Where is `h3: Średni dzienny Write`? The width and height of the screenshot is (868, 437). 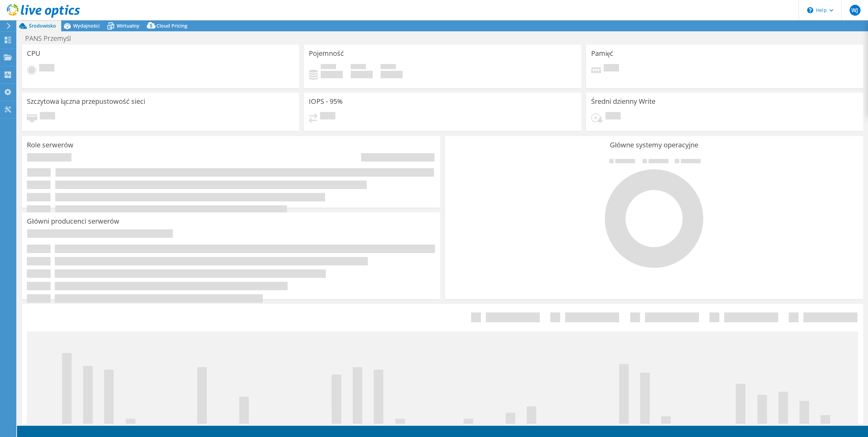 h3: Średni dzienny Write is located at coordinates (623, 101).